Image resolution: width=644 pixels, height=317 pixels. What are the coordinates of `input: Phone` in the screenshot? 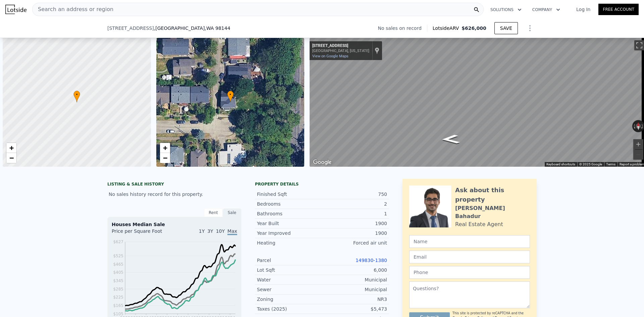 It's located at (469, 273).